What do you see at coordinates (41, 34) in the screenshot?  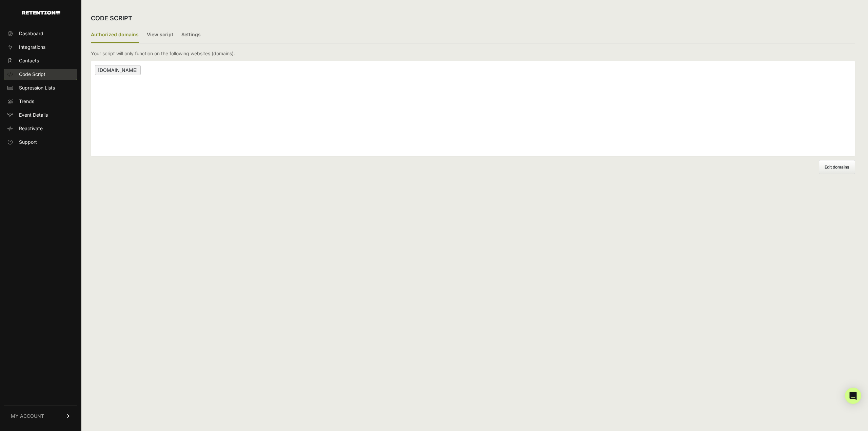 I see `a: Dashboard` at bounding box center [41, 34].